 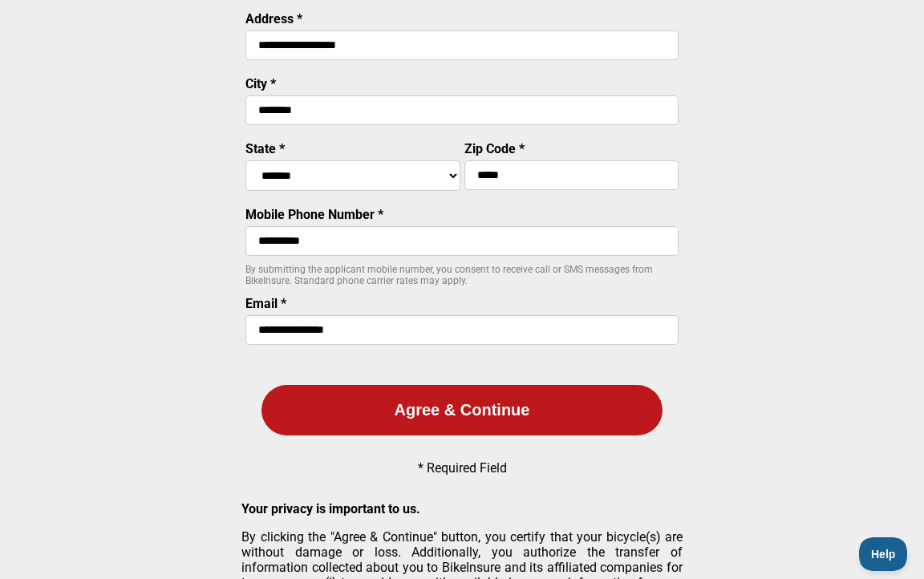 I want to click on strong: Your privacy is important to us., so click(x=330, y=508).